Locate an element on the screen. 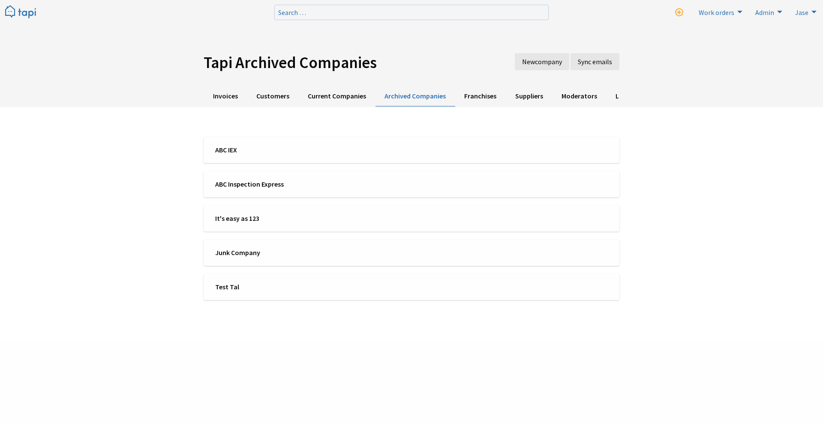  i: New work order is located at coordinates (679, 12).